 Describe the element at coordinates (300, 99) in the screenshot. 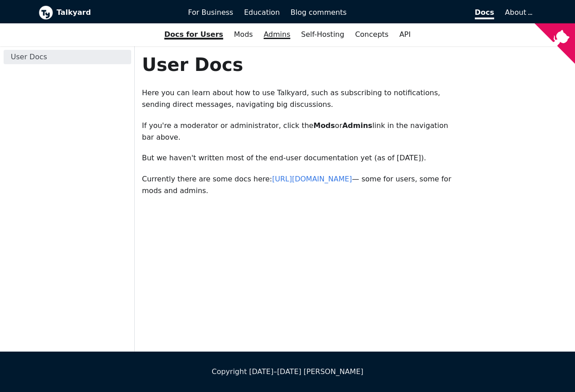

I see `p: Here you can learn about how to use Talkyard, such as subscribing to notifications, sending direc...` at that location.